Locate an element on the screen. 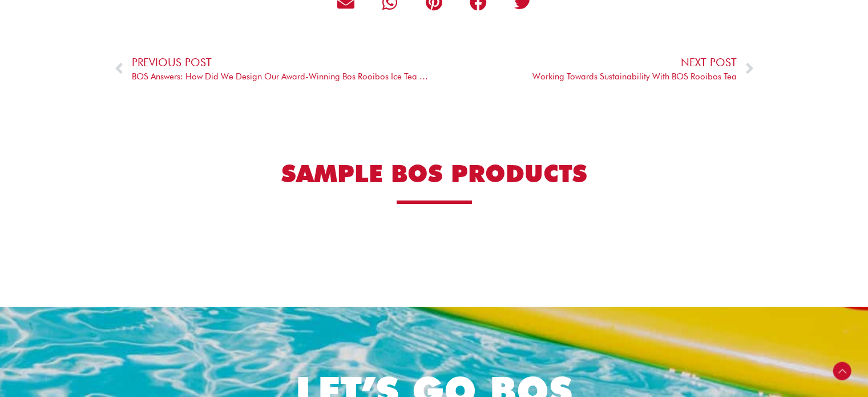  a: Next PostWorking Towards Sustainability With BOS Rooibos Tea is located at coordinates (594, 69).